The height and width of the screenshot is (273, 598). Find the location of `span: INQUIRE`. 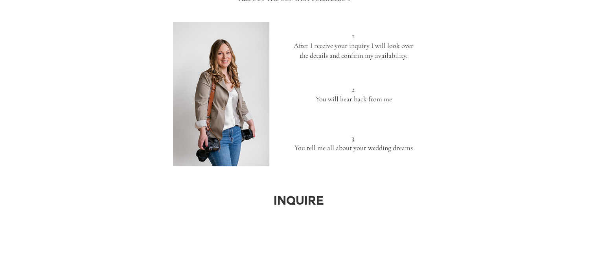

span: INQUIRE is located at coordinates (299, 202).